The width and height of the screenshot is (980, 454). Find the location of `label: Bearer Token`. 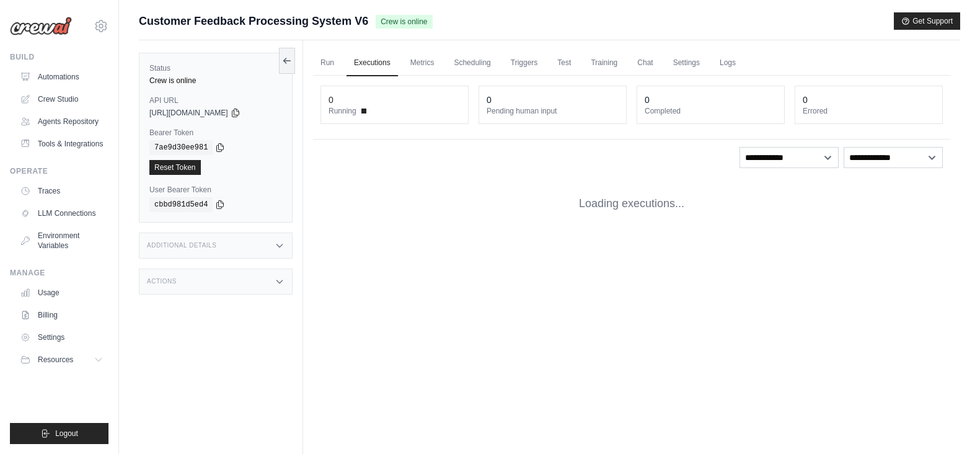

label: Bearer Token is located at coordinates (216, 132).